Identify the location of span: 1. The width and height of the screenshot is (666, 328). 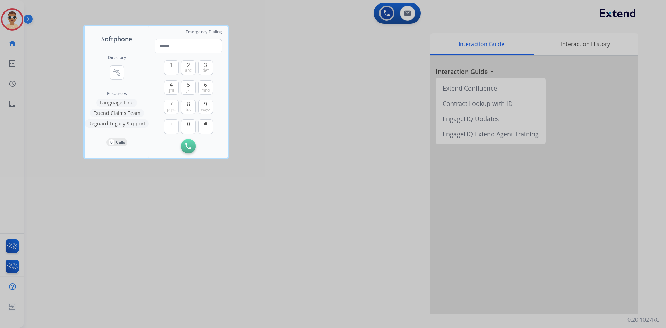
(171, 65).